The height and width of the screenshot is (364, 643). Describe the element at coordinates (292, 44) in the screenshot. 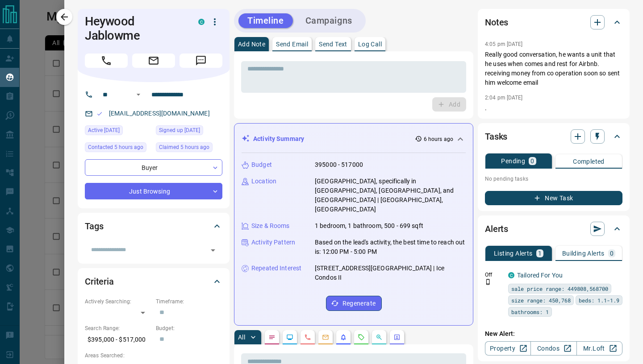

I see `p: Send Email` at that location.